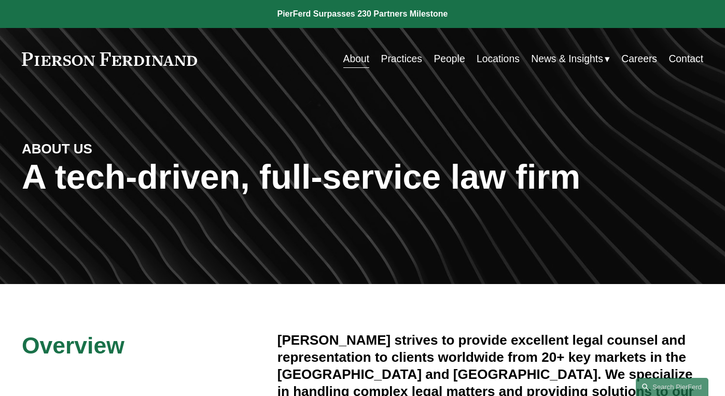  What do you see at coordinates (672, 387) in the screenshot?
I see `a: Search this site` at bounding box center [672, 387].